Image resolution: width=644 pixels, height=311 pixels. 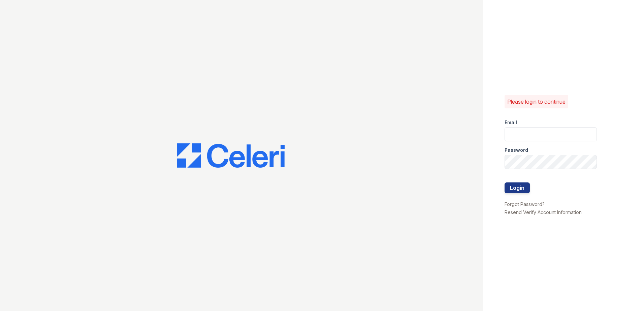 I want to click on a: Forgot Password?, so click(x=525, y=204).